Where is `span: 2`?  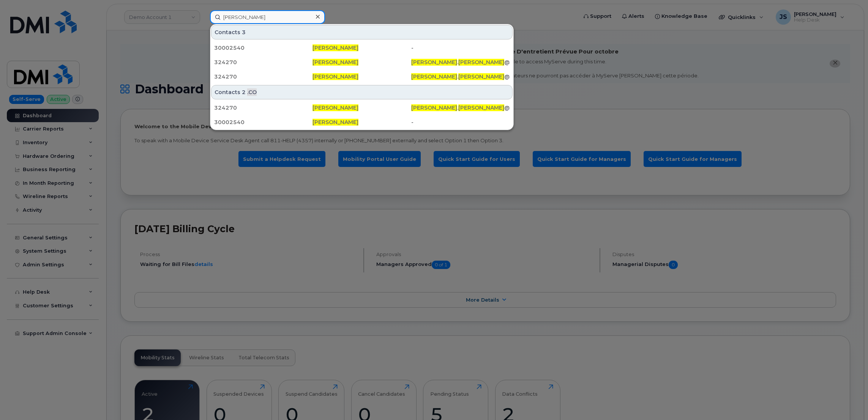
span: 2 is located at coordinates (244, 92).